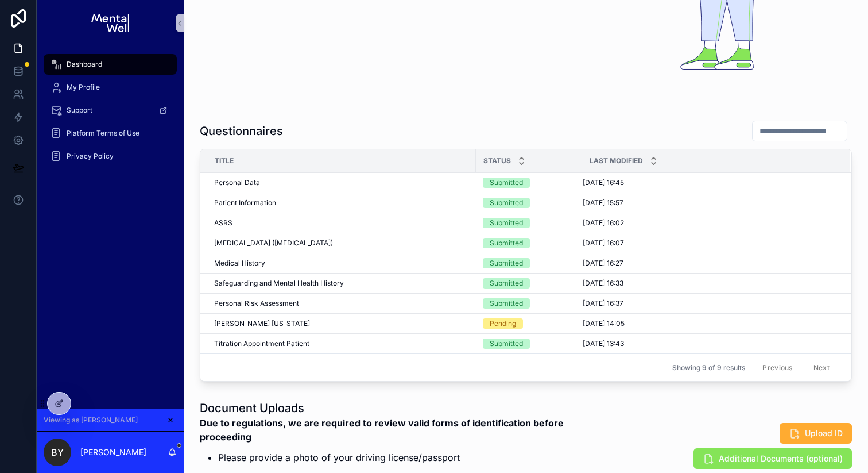 Image resolution: width=868 pixels, height=473 pixels. What do you see at coordinates (279, 283) in the screenshot?
I see `span: Safeguarding and Mental Health History` at bounding box center [279, 283].